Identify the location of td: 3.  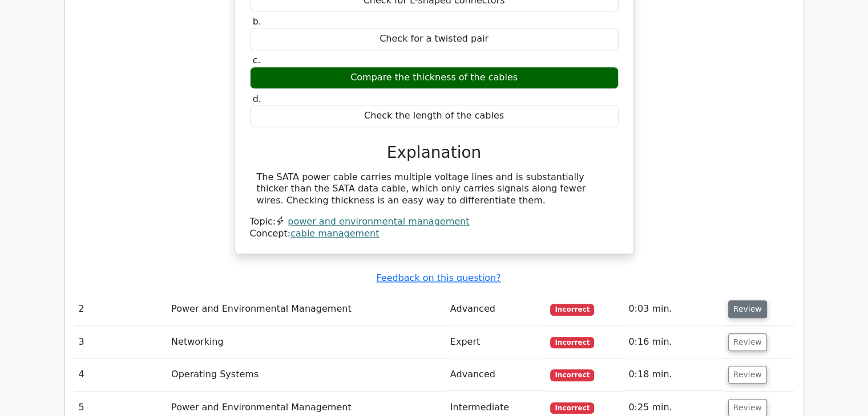
(120, 342).